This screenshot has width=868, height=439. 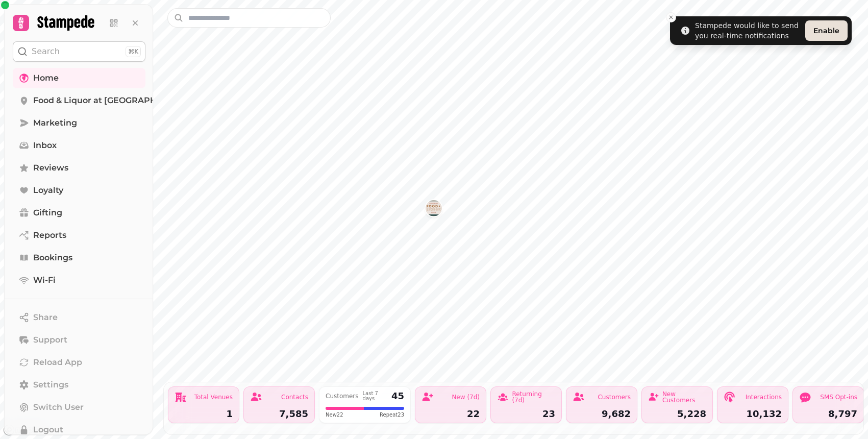 What do you see at coordinates (79, 146) in the screenshot?
I see `a: Inbox` at bounding box center [79, 146].